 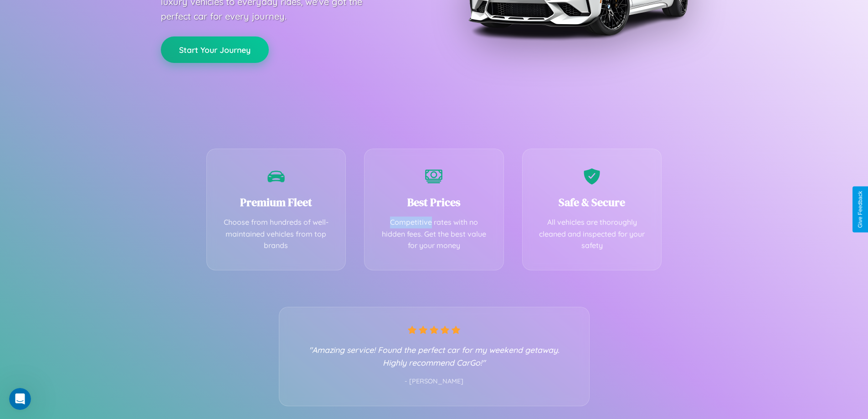 What do you see at coordinates (276, 202) in the screenshot?
I see `h3: Premium Fleet` at bounding box center [276, 202].